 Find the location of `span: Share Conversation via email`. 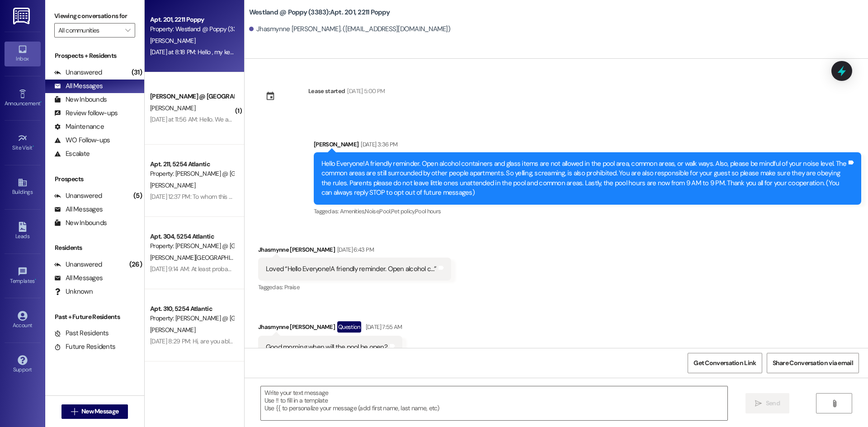

span: Share Conversation via email is located at coordinates (813, 363).